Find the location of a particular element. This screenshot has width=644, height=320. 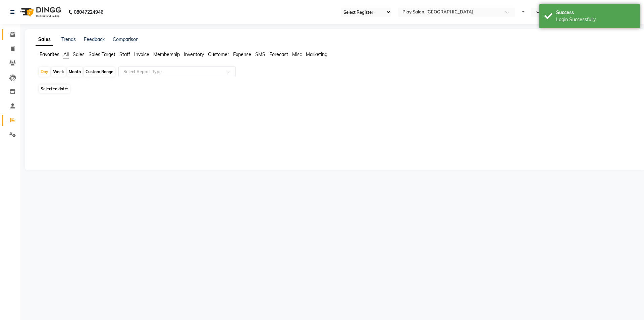

span: Membership is located at coordinates (166, 54).